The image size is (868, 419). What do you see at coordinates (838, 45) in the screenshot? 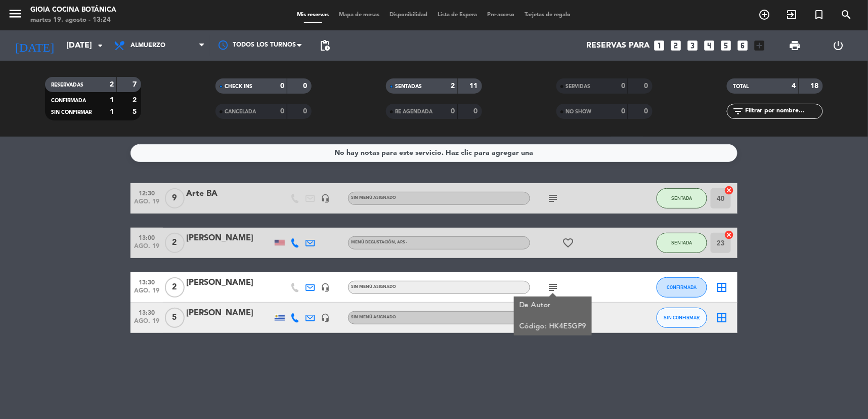
I see `div: LOG OUT` at bounding box center [838, 45].